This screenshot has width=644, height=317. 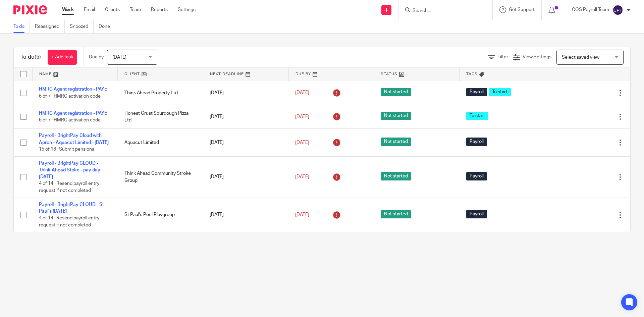 What do you see at coordinates (159, 9) in the screenshot?
I see `a: Reports` at bounding box center [159, 9].